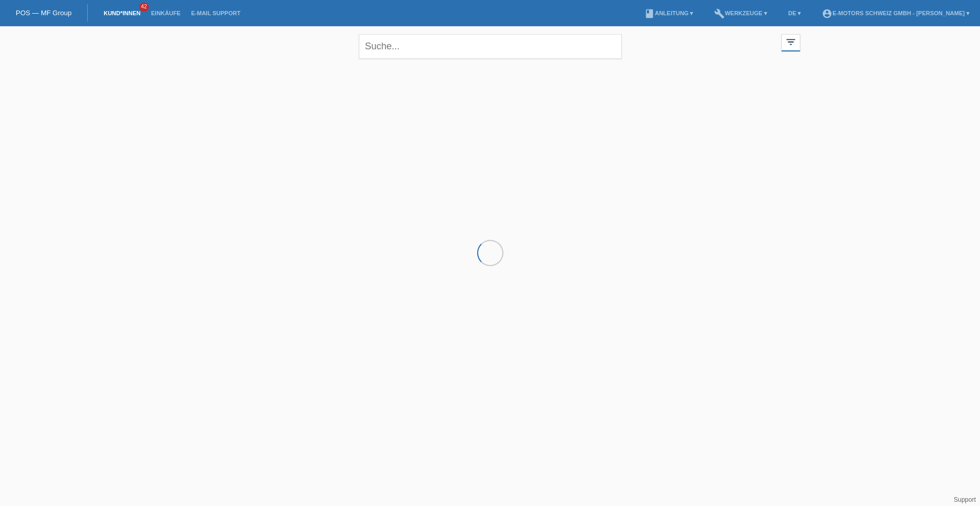 This screenshot has height=506, width=980. Describe the element at coordinates (719, 14) in the screenshot. I see `i: build` at that location.